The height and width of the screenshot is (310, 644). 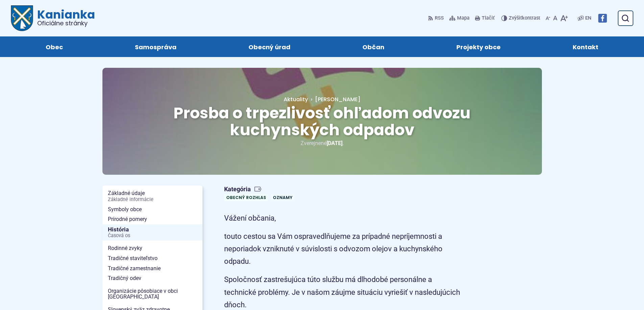 What do you see at coordinates (152, 248) in the screenshot?
I see `span: Rodinné zvyky` at bounding box center [152, 248].